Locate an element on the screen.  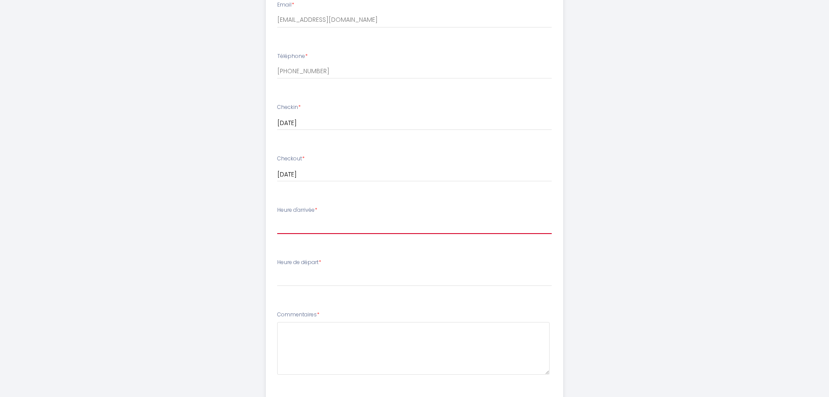
label: Heure de départ is located at coordinates (299, 262).